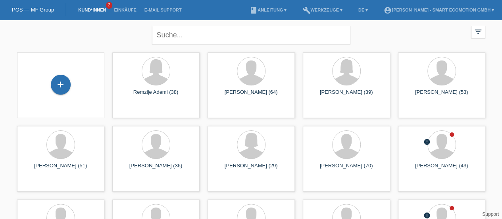 Image resolution: width=502 pixels, height=219 pixels. What do you see at coordinates (109, 5) in the screenshot?
I see `span: 2` at bounding box center [109, 5].